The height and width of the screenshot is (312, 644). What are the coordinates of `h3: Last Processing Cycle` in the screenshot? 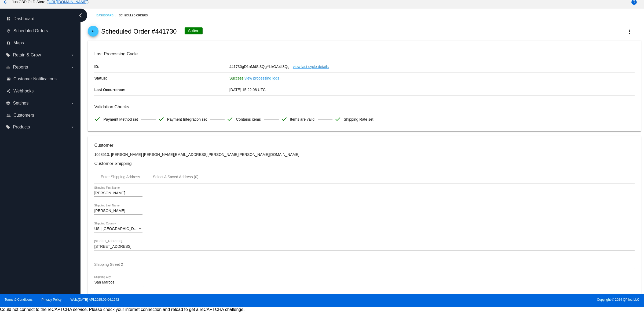 It's located at (364, 54).